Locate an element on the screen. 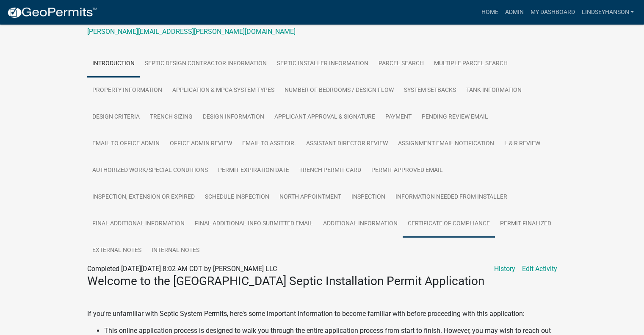 The height and width of the screenshot is (335, 644). a: Final Additional Information is located at coordinates (138, 224).